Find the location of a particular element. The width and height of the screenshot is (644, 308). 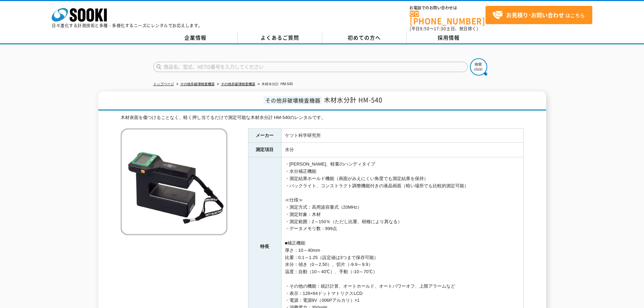

span: 初めての方へ is located at coordinates (364, 38).